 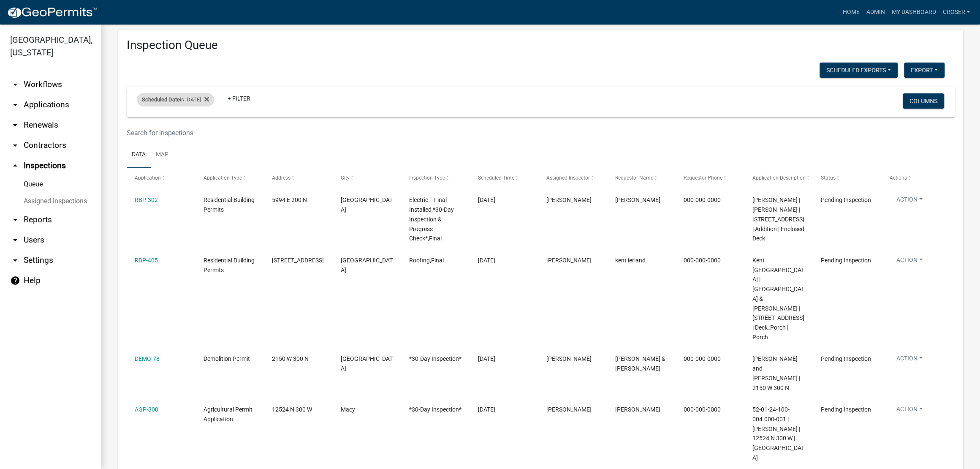 What do you see at coordinates (638, 200) in the screenshot?
I see `span: Shawn Dunnagan` at bounding box center [638, 200].